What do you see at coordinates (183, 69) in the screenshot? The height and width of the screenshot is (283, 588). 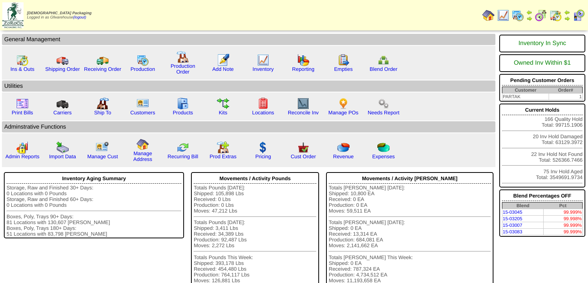 I see `a: Production Order` at bounding box center [183, 69].